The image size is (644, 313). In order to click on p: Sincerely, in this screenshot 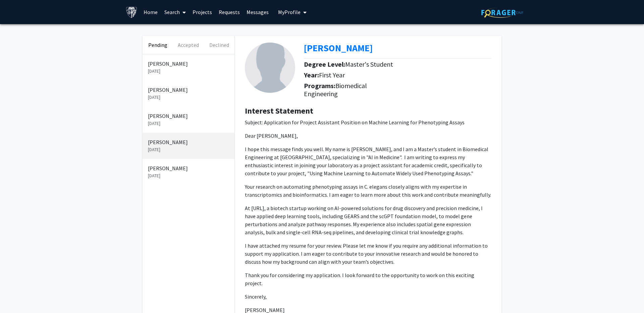, I will do `click(368, 297)`.